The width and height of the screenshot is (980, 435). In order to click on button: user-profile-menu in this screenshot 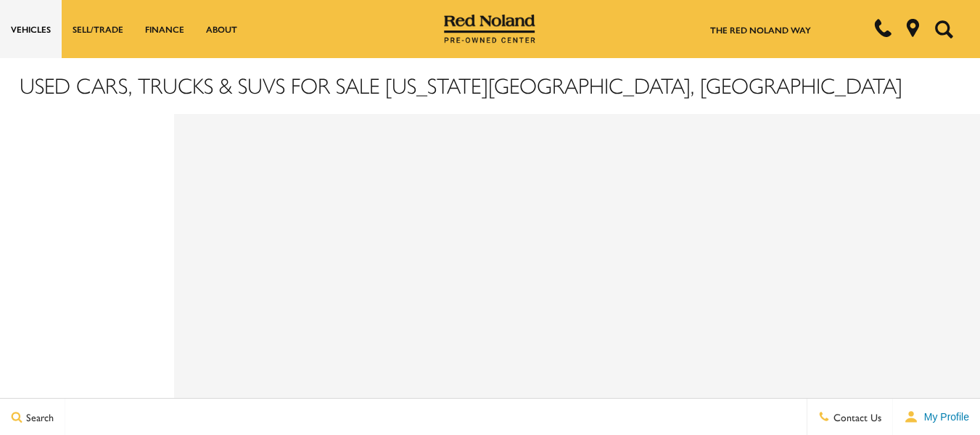, I will do `click(937, 417)`.